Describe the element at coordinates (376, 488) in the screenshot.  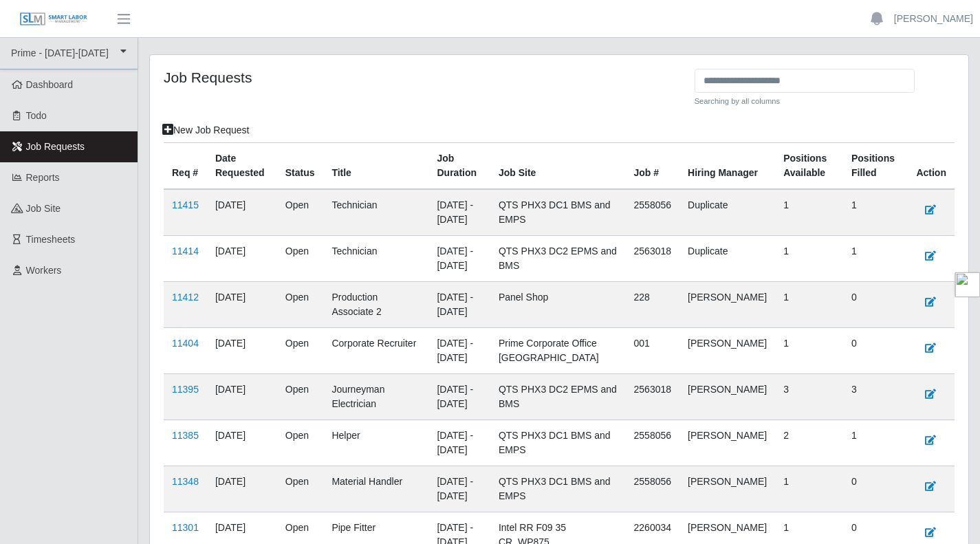
I see `td: Material Handler` at that location.